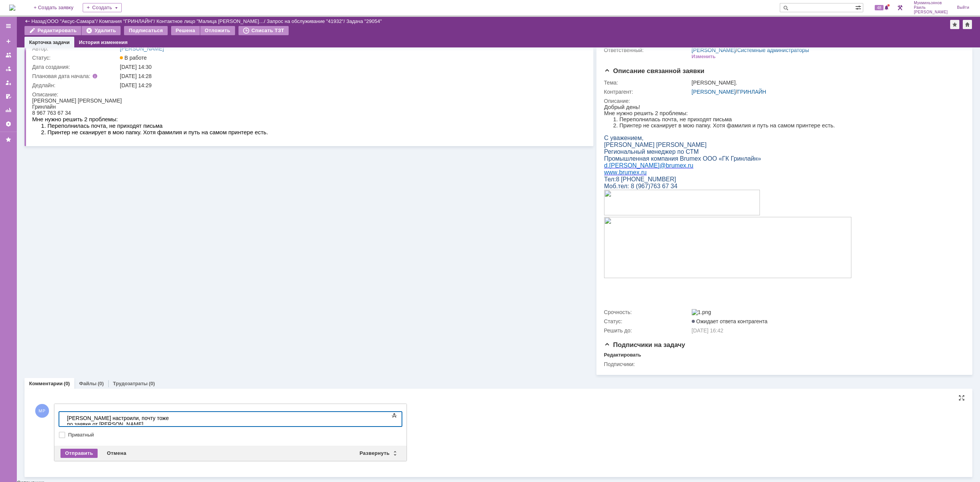 The width and height of the screenshot is (980, 482). I want to click on a: Перейти на домашнюю страницу, so click(12, 8).